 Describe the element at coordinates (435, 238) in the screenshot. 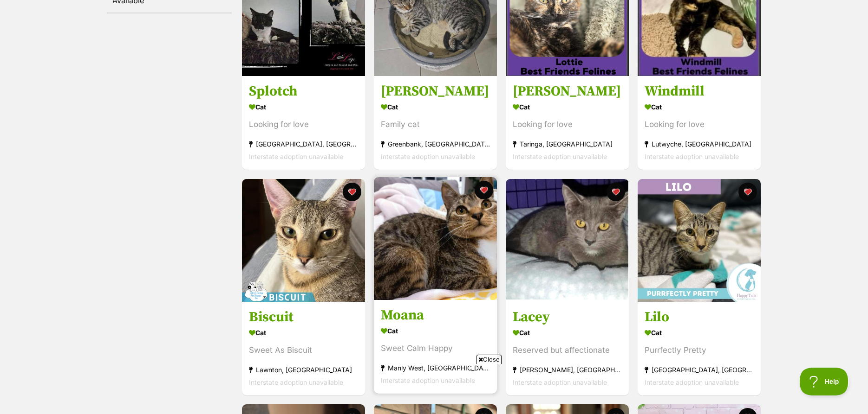

I see `img: Moana` at that location.